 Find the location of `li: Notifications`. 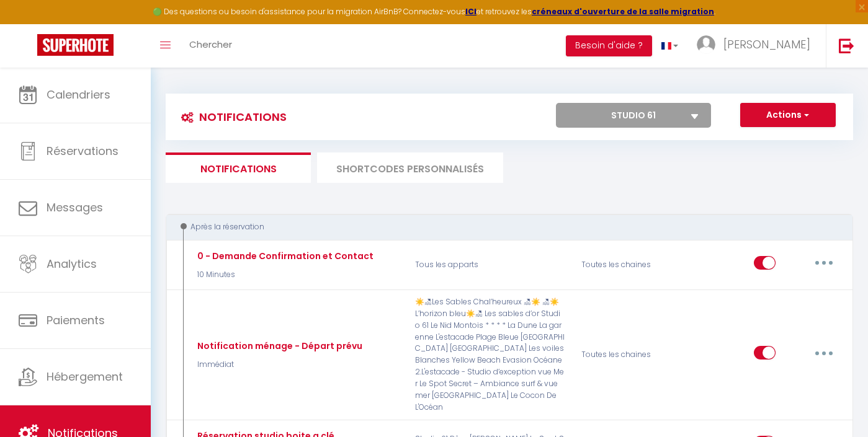

li: Notifications is located at coordinates (239, 168).